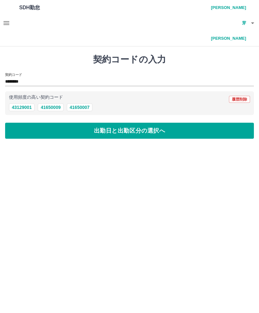 Image resolution: width=259 pixels, height=313 pixels. What do you see at coordinates (51, 107) in the screenshot?
I see `button: 41650009` at bounding box center [51, 107].